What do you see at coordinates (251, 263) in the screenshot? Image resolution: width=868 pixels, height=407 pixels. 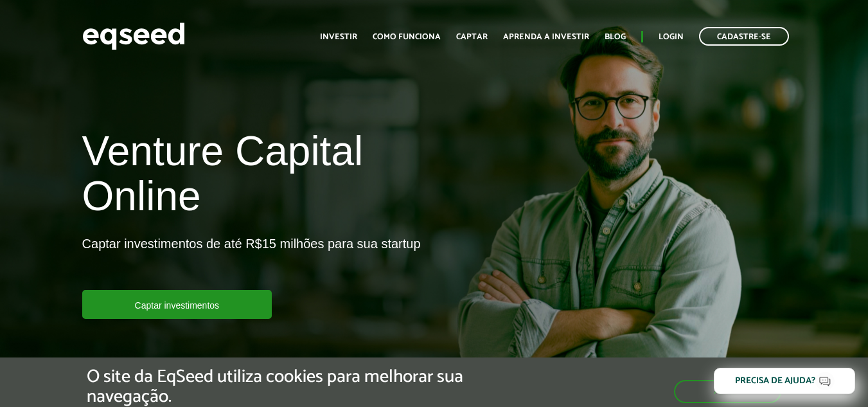 I see `p: Captar investimentos de até R$15 milhões para sua startup` at bounding box center [251, 263].